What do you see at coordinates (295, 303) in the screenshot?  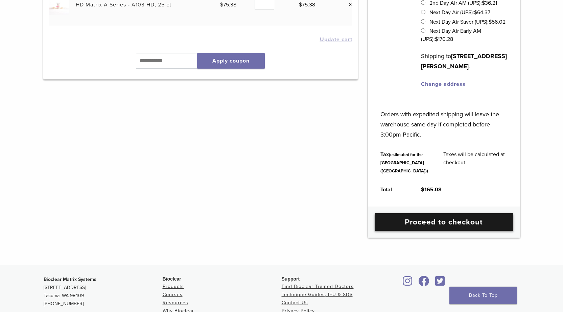 I see `a: Contact Us` at bounding box center [295, 303].